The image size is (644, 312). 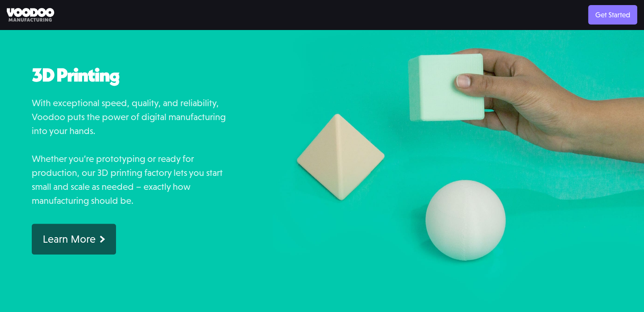 What do you see at coordinates (129, 75) in the screenshot?
I see `h2: 3D Printing` at bounding box center [129, 75].